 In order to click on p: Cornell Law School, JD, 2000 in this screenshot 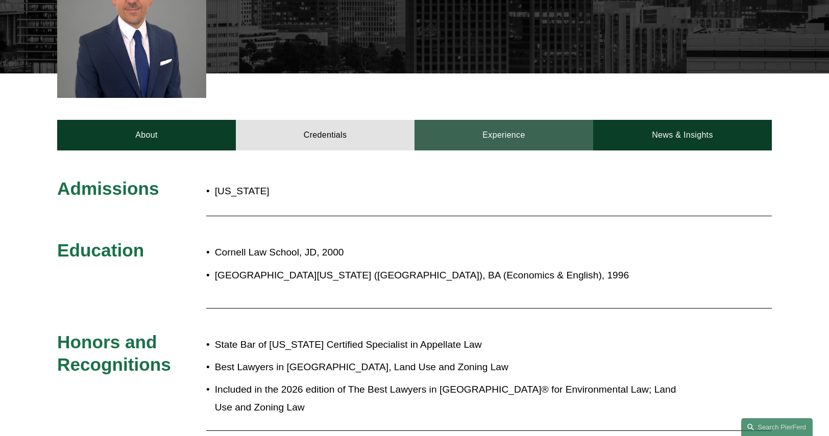, I will do `click(449, 253)`.